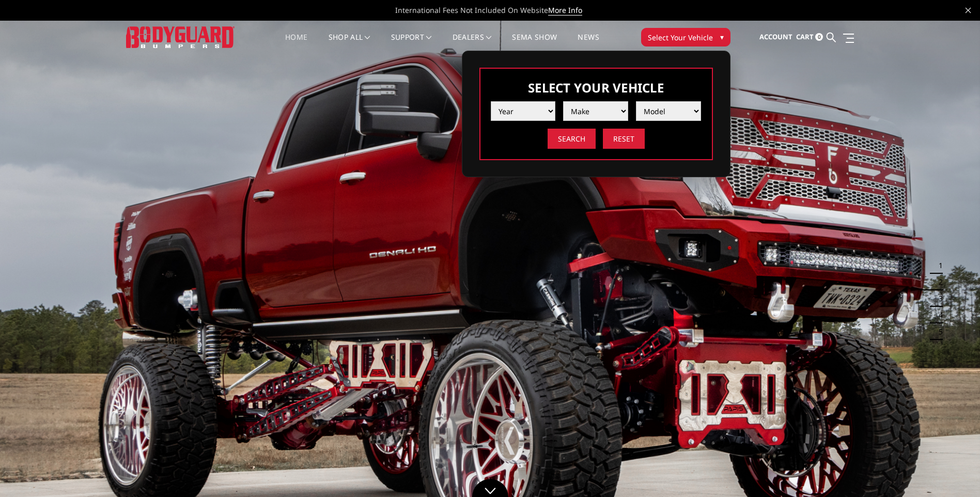 Image resolution: width=980 pixels, height=497 pixels. I want to click on h3: Select Your Vehicle, so click(596, 87).